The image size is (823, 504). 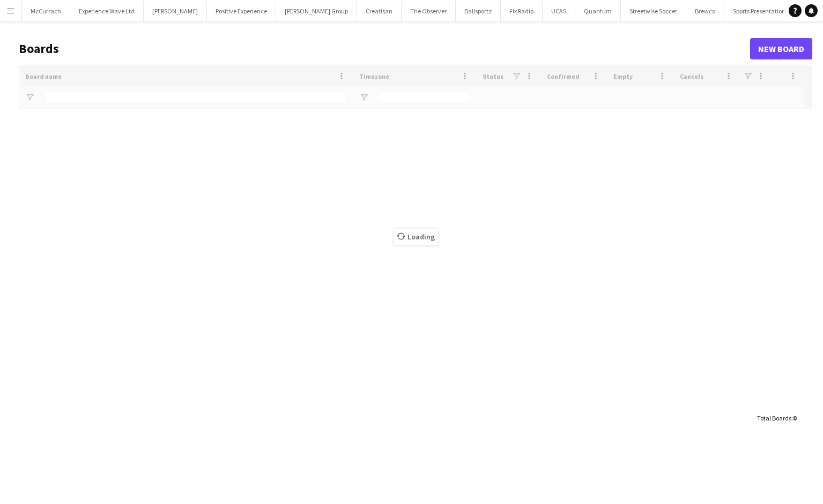 I want to click on button: Experience Wave Ltd, so click(x=107, y=10).